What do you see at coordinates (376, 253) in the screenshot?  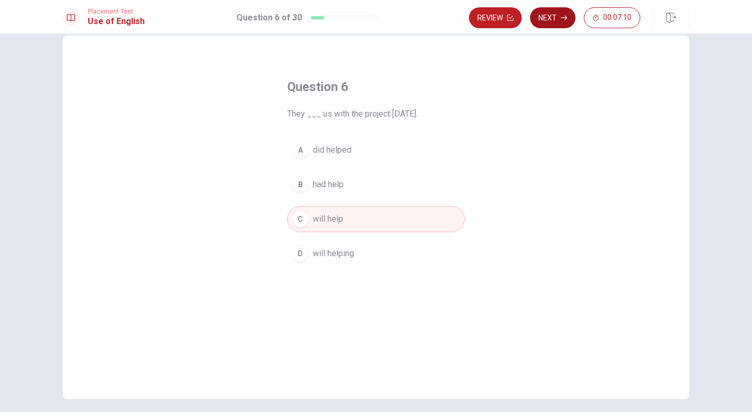 I see `button: Dwill helping` at bounding box center [376, 253].